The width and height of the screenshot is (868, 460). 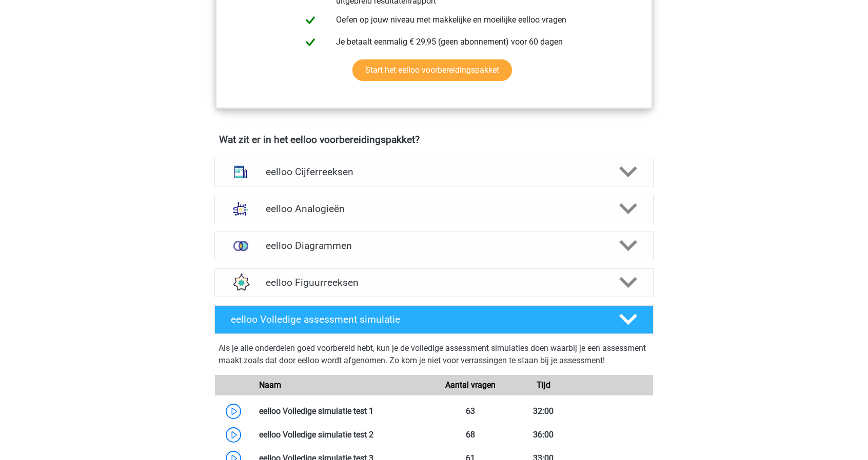 What do you see at coordinates (240, 172) in the screenshot?
I see `img: cijferreeksen` at bounding box center [240, 172].